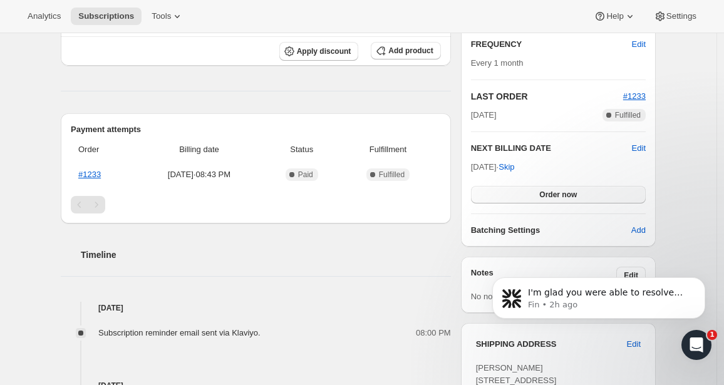 This screenshot has height=385, width=724. Describe the element at coordinates (301, 150) in the screenshot. I see `span: Status` at that location.